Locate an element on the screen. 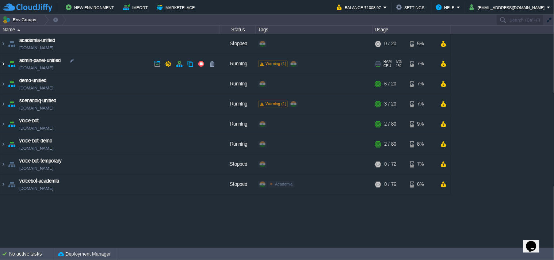  span: CPU is located at coordinates (387, 66).